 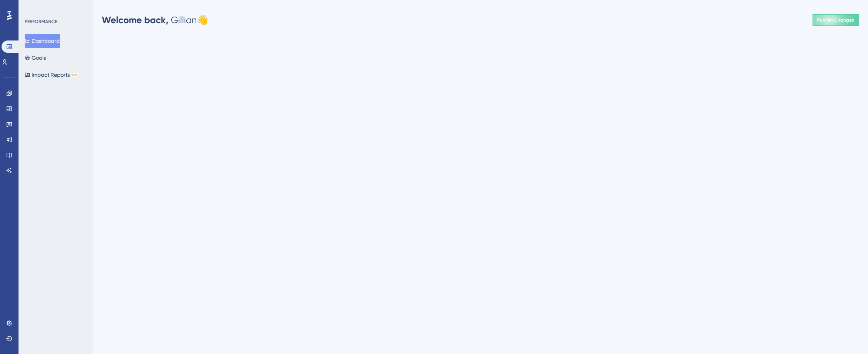 What do you see at coordinates (836, 20) in the screenshot?
I see `button: Publish Changes` at bounding box center [836, 20].